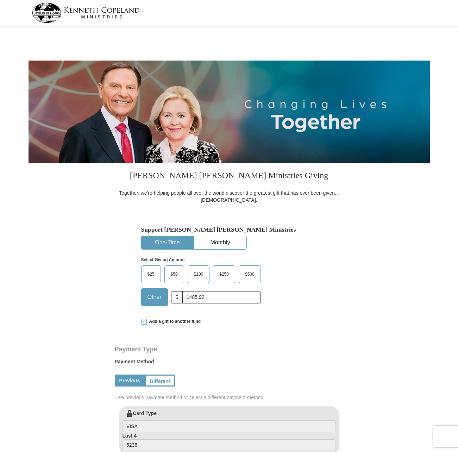 The height and width of the screenshot is (452, 458). What do you see at coordinates (229, 421) in the screenshot?
I see `label: Card Type` at bounding box center [229, 421].